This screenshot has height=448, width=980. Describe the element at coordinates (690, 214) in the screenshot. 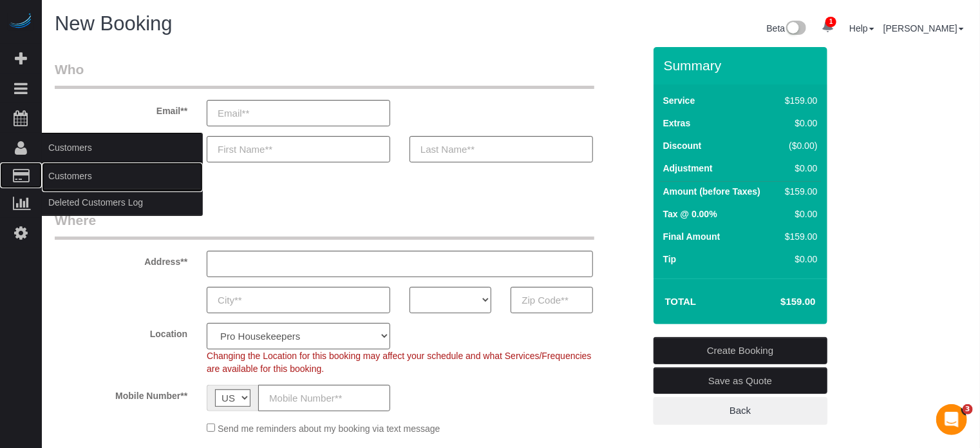

I see `label: Tax @ 0.00%` at that location.